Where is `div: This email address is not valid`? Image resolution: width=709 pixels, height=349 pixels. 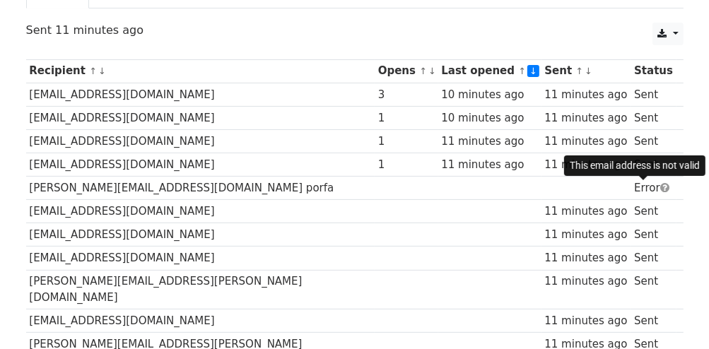
div: This email address is not valid is located at coordinates (634, 165).